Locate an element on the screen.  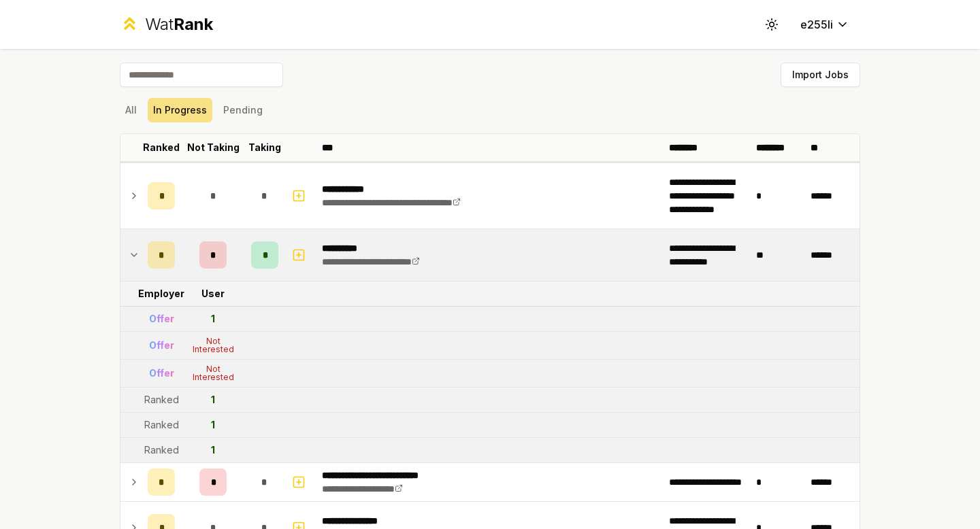
a: WatRank is located at coordinates (166, 25).